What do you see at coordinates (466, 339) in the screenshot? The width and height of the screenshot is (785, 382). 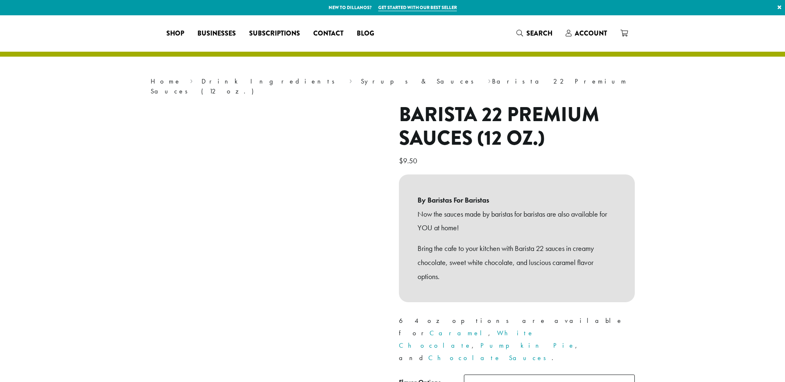 I see `a: White Chocolate` at bounding box center [466, 339].